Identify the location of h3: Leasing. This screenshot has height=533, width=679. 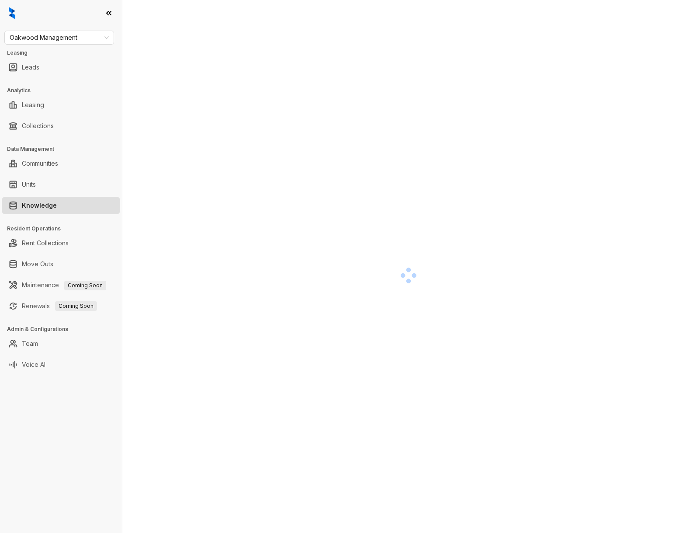
(64, 53).